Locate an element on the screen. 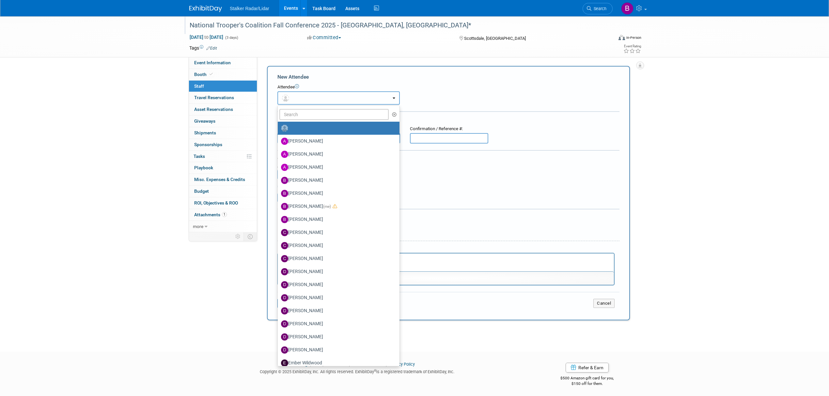  a: Travel Reservations is located at coordinates (223, 98).